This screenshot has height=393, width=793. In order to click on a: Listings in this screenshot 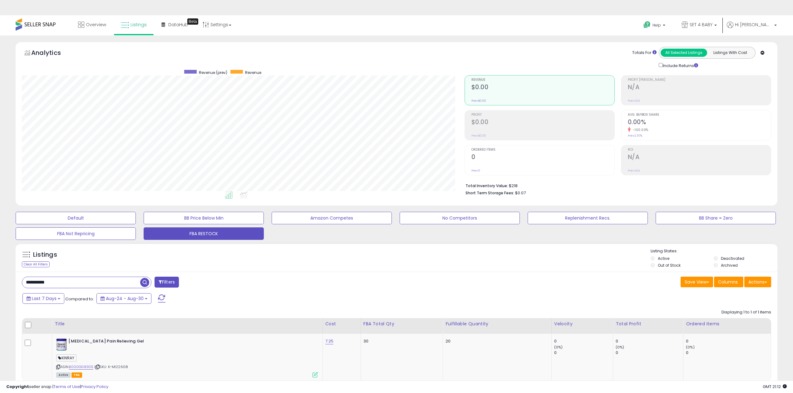, I will do `click(134, 25)`.